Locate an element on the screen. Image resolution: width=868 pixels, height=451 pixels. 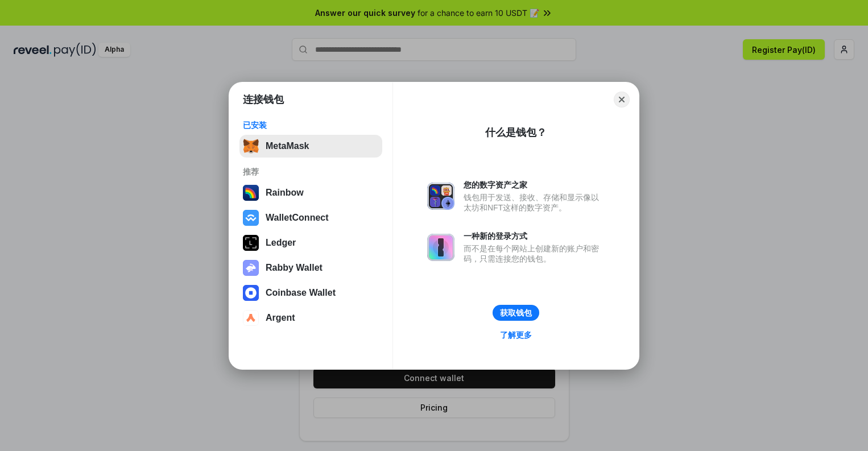
button: Coinbase Wallet is located at coordinates (311, 293).